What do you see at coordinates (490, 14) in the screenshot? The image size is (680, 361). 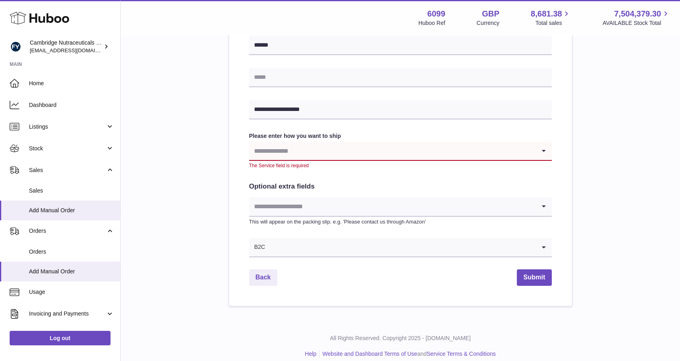 I see `strong: GBP` at bounding box center [490, 14].